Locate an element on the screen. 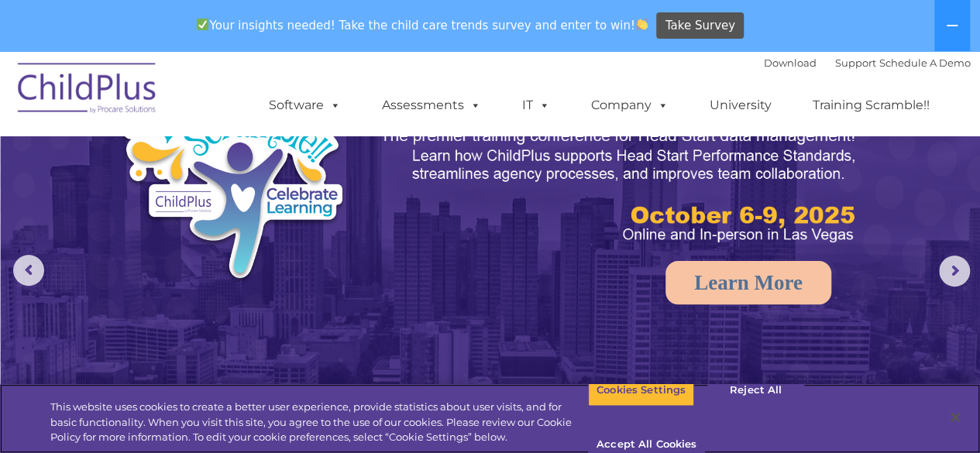 This screenshot has width=980, height=453. a: Learn More is located at coordinates (748, 283).